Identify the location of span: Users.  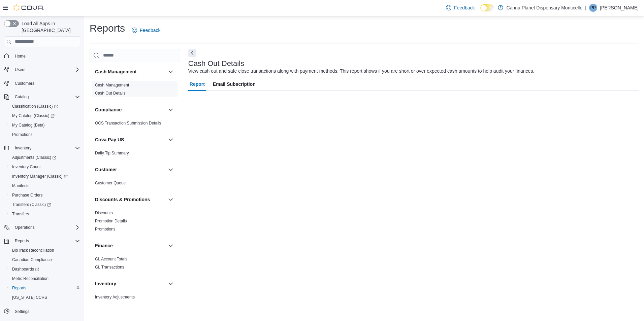
(20, 70).